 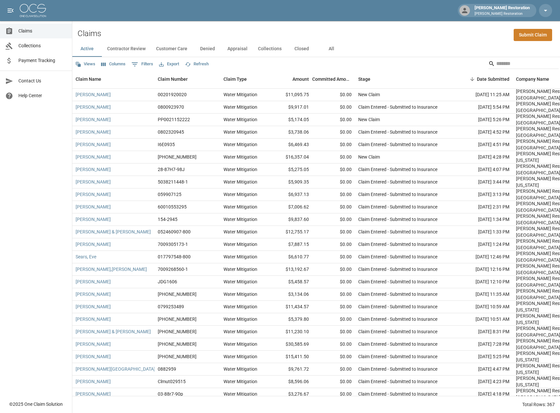 What do you see at coordinates (42, 31) in the screenshot?
I see `span: Claims` at bounding box center [42, 31].